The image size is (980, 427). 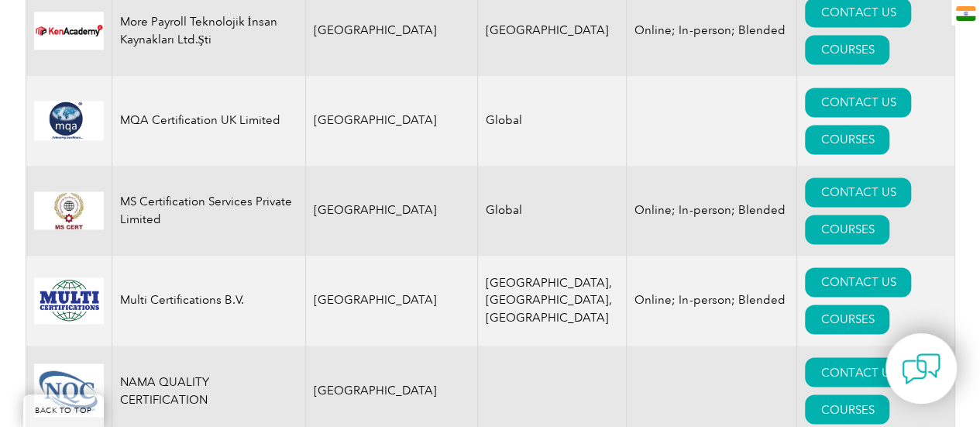 What do you see at coordinates (208, 121) in the screenshot?
I see `td: MQA Certification UK Limited` at bounding box center [208, 121].